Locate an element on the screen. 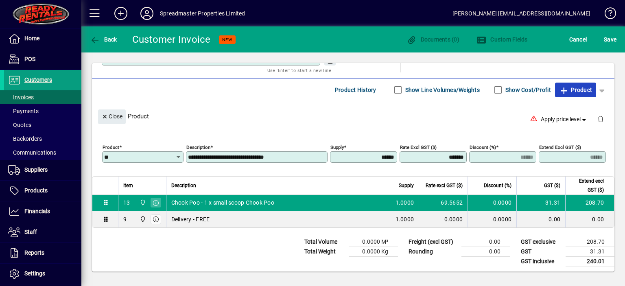 The image size is (625, 286). a: Home is located at coordinates (43, 39).